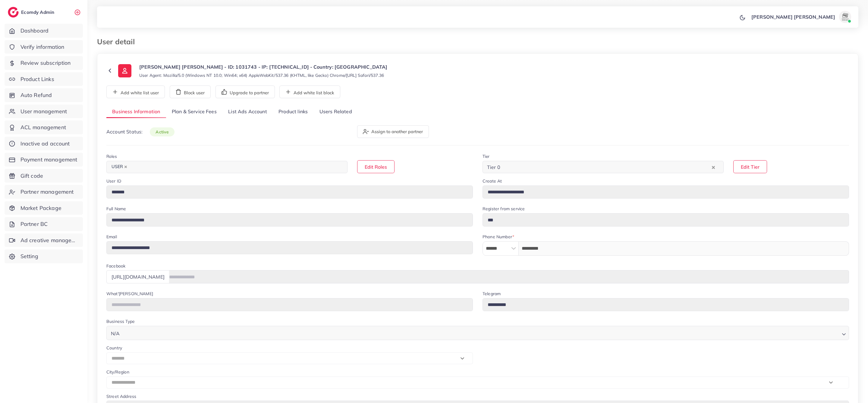 This screenshot has width=868, height=403. I want to click on span: Payment management, so click(49, 160).